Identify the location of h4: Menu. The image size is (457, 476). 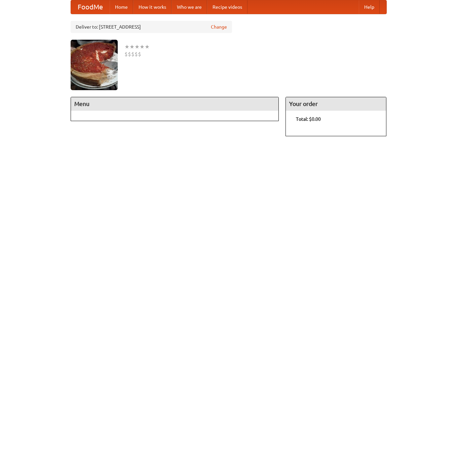
(175, 104).